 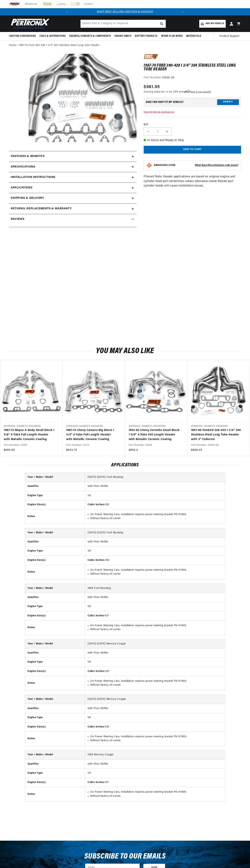 I want to click on h2: Shipping & Delivery, so click(x=27, y=198).